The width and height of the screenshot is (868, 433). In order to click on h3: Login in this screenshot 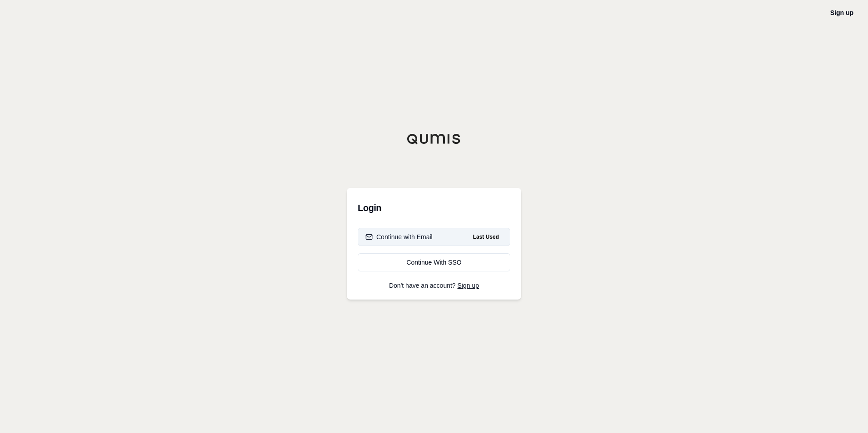, I will do `click(434, 208)`.